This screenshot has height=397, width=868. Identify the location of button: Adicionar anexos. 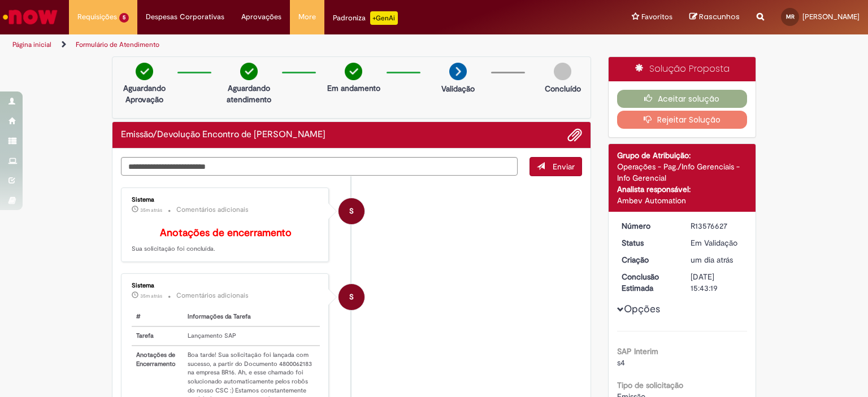
(575, 135).